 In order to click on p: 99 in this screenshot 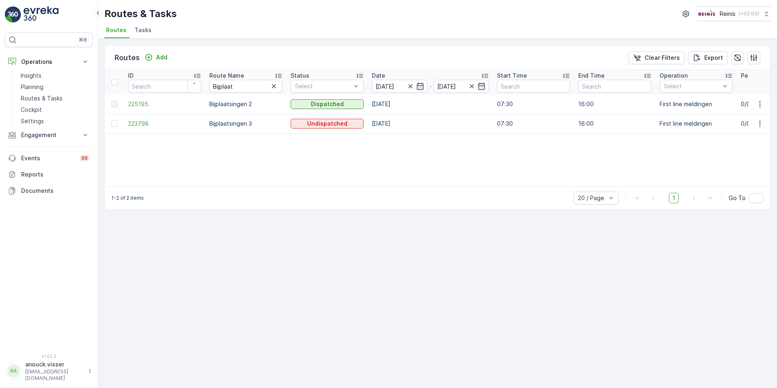, I will do `click(85, 158)`.